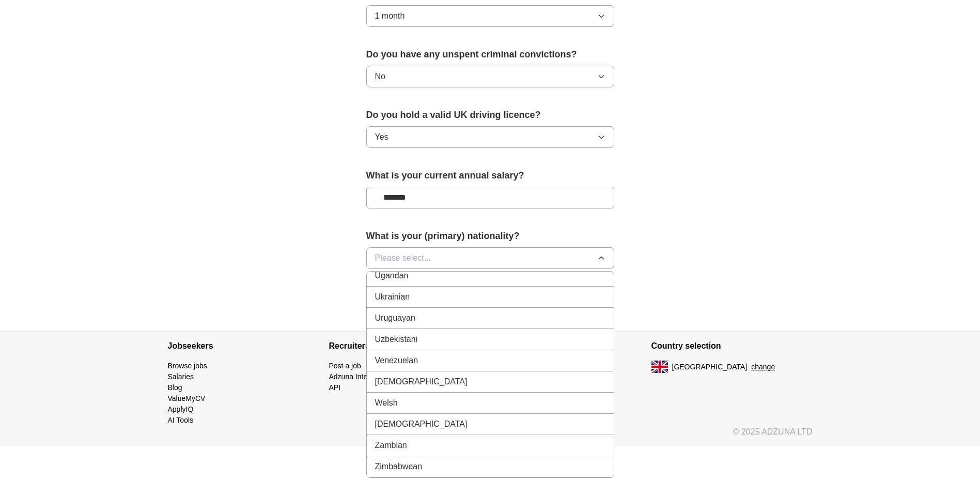 The image size is (980, 478). Describe the element at coordinates (399, 467) in the screenshot. I see `span: Zimbabwean` at that location.